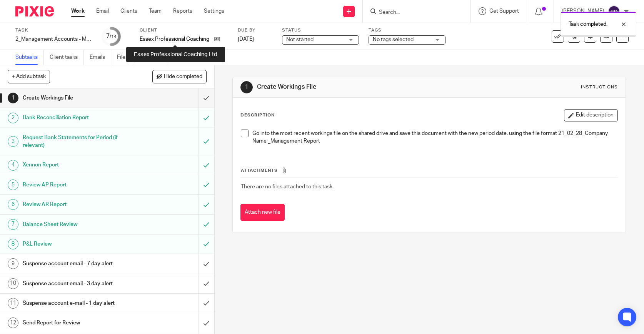 This screenshot has height=334, width=644. Describe the element at coordinates (300, 39) in the screenshot. I see `span: Not started` at that location.